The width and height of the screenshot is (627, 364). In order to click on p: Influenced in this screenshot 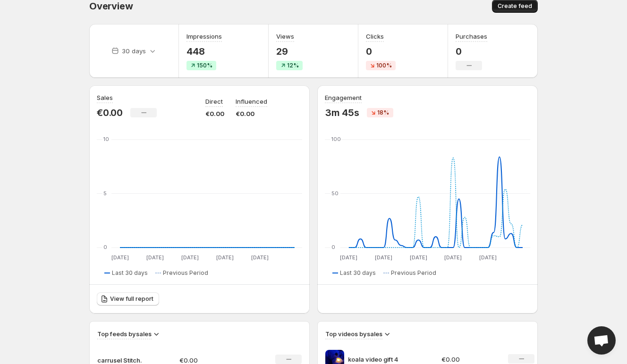, I will do `click(251, 101)`.